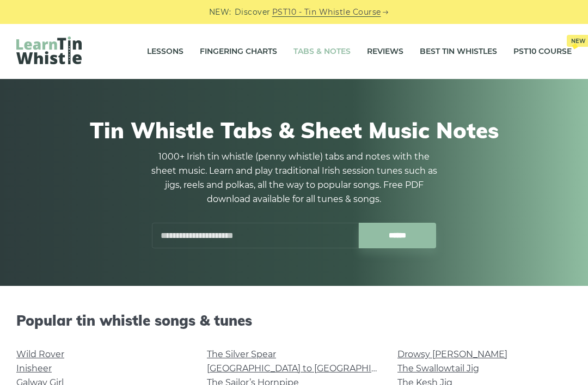 The height and width of the screenshot is (385, 588). I want to click on a: PST10 CourseNew, so click(542, 51).